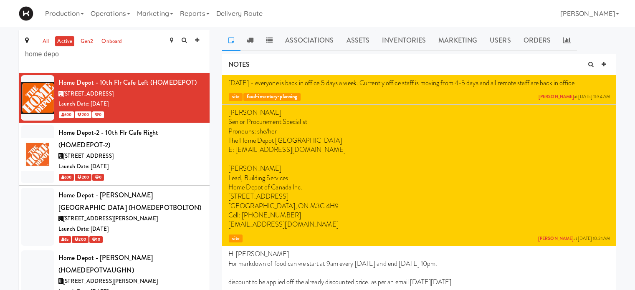 The width and height of the screenshot is (635, 290). Describe the element at coordinates (272, 97) in the screenshot. I see `span: food-inventory-planning` at that location.